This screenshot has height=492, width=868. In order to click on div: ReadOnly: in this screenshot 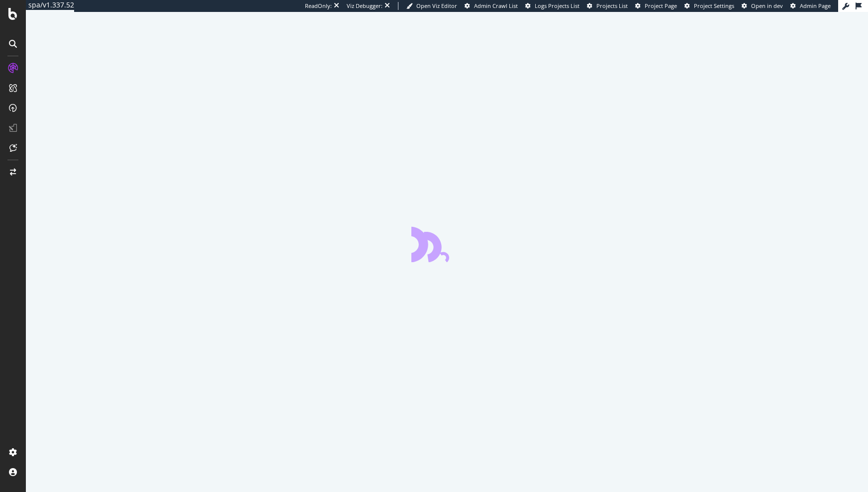, I will do `click(318, 6)`.